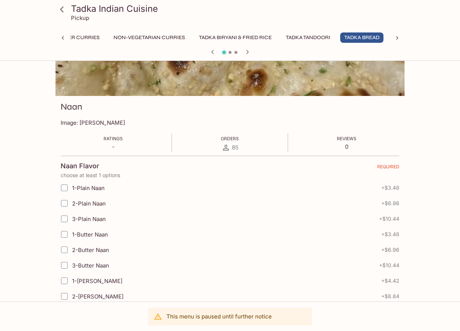 The height and width of the screenshot is (331, 460). Describe the element at coordinates (80, 18) in the screenshot. I see `p: Pickup` at that location.